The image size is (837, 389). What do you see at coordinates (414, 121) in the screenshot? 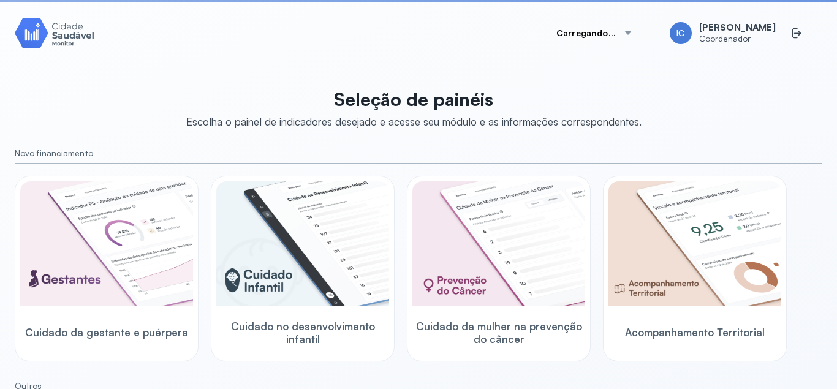
I see `div: Escolha o painel de indicadores desejado e acesse seu módulo e as informações correspondentes.` at bounding box center [414, 121].